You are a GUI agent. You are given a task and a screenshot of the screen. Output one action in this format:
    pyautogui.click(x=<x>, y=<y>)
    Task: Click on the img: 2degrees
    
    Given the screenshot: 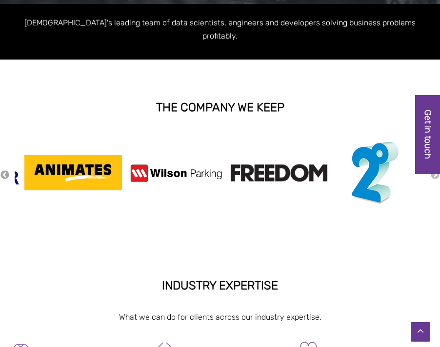 What is the action you would take?
    pyautogui.click(x=375, y=173)
    